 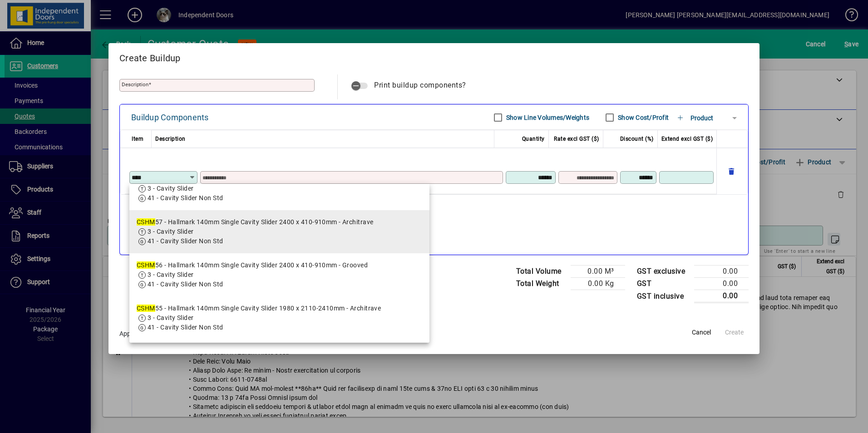 What do you see at coordinates (663, 284) in the screenshot?
I see `td: GST` at bounding box center [663, 284].